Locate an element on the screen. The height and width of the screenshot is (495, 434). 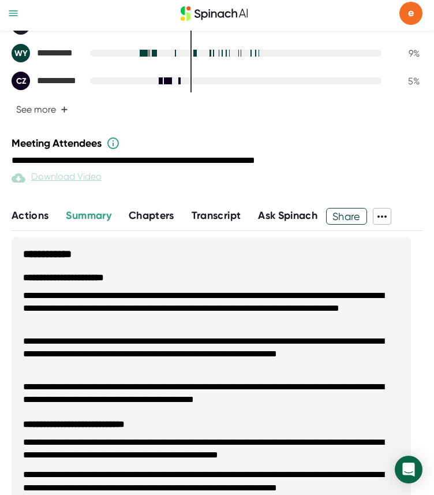
span: Ask Spinach is located at coordinates (287, 215).